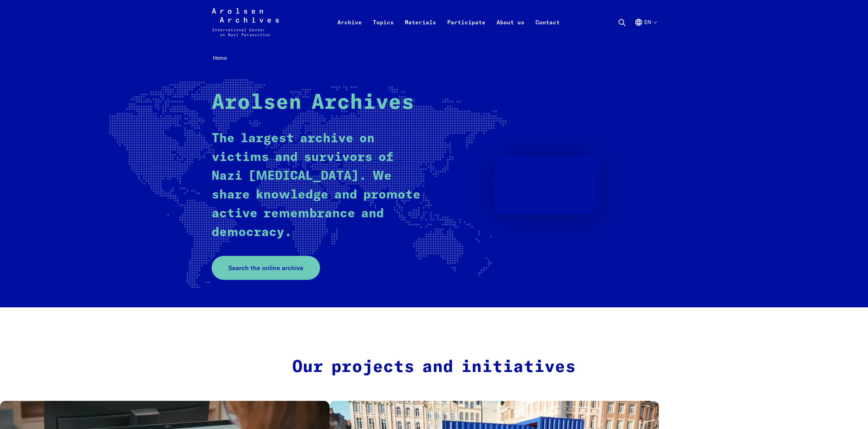 The height and width of the screenshot is (429, 868). I want to click on span: Home, so click(220, 58).